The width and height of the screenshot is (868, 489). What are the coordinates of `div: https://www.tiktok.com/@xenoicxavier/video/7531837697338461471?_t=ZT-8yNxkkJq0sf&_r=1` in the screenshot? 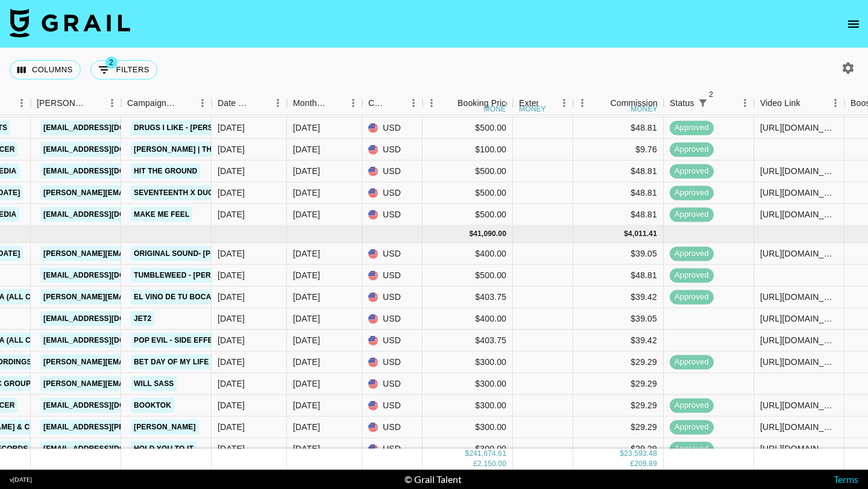 It's located at (799, 171).